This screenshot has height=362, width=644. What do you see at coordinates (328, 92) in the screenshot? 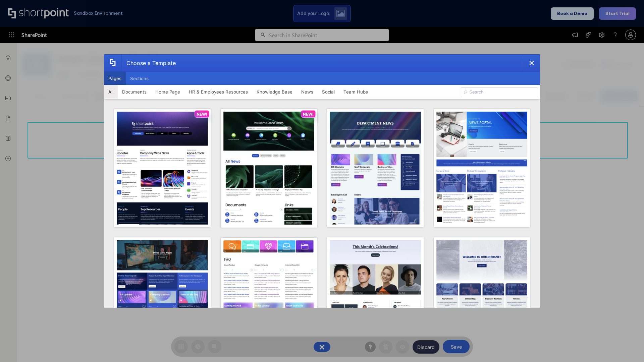
I see `button: Social` at bounding box center [328, 92].